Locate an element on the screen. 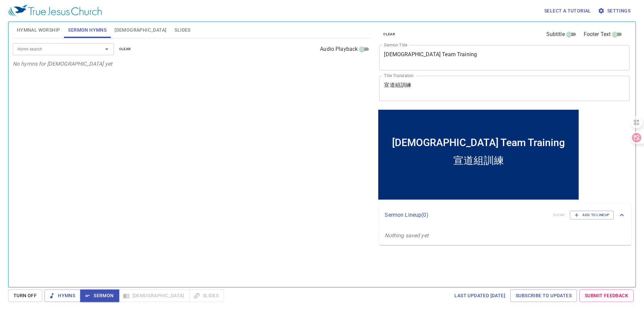 The image size is (644, 311). button: Add to Lineup is located at coordinates (592, 215).